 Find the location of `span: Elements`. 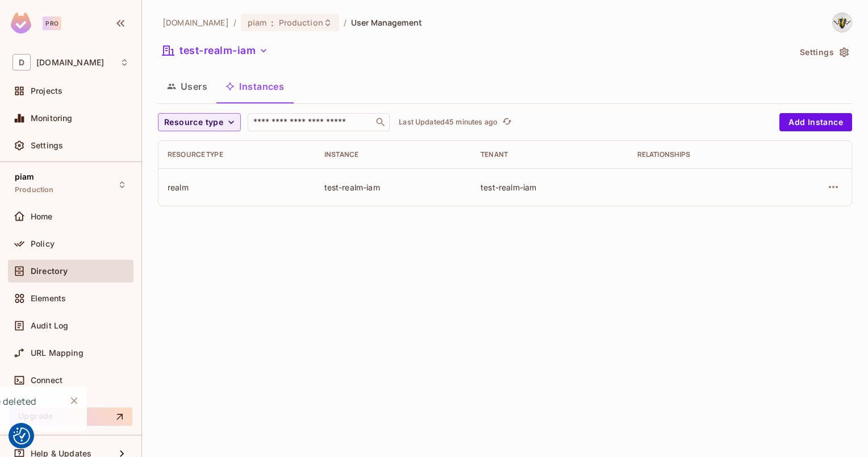

span: Elements is located at coordinates (48, 298).